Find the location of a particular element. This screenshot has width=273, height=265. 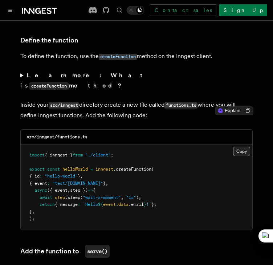

span: inngest is located at coordinates (104, 169).